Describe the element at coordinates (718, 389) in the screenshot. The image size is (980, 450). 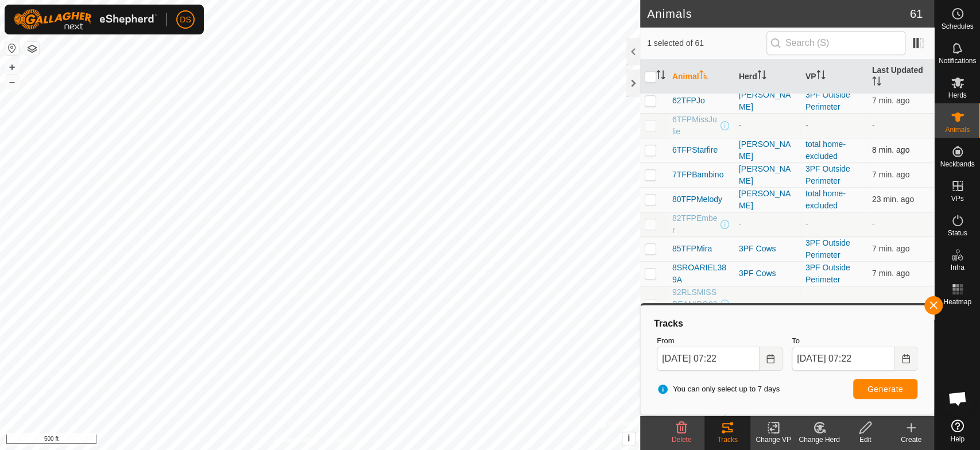
I see `span: You can only select up to 7 days` at that location.